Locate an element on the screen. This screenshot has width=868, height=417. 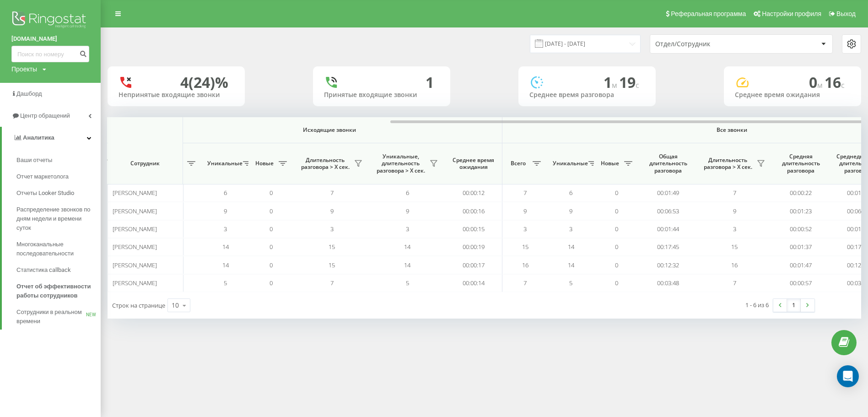
div: Отдел/Сотрудник is located at coordinates (710, 44).